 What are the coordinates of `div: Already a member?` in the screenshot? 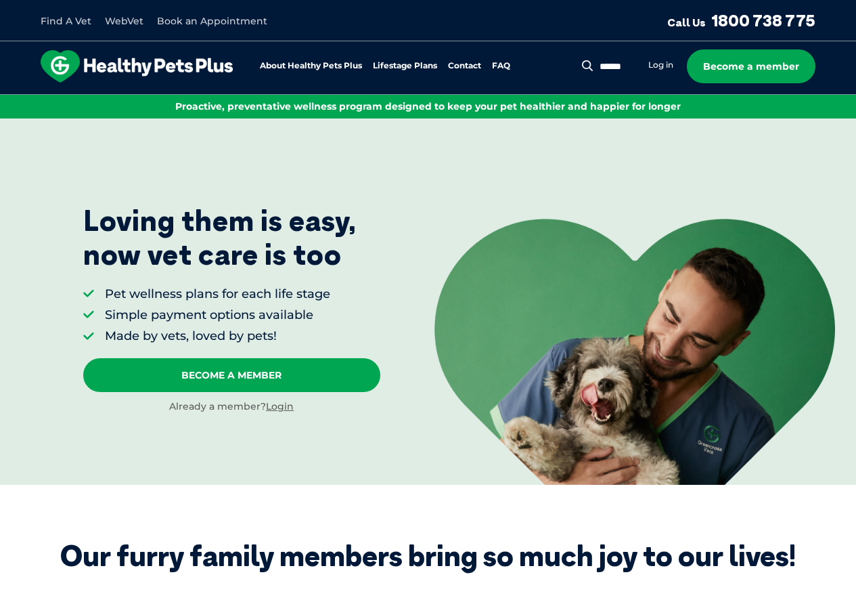 It's located at (232, 407).